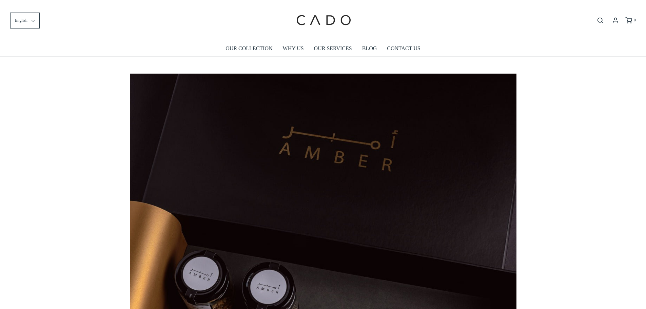  I want to click on a: BLOG, so click(370, 49).